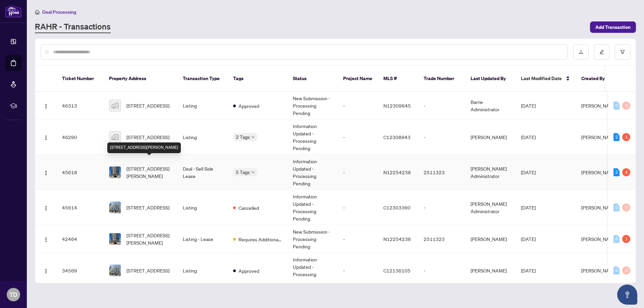 The image size is (644, 308). Describe the element at coordinates (203, 271) in the screenshot. I see `td: Listing` at that location.